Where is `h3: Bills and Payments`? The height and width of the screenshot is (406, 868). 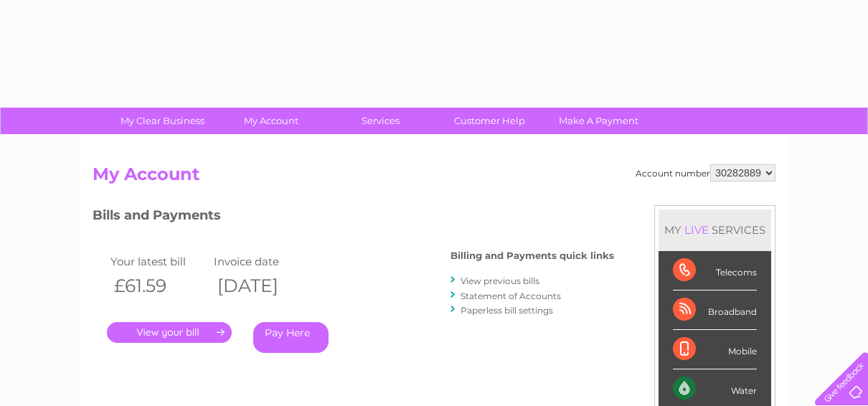
h3: Bills and Payments is located at coordinates (353, 217).